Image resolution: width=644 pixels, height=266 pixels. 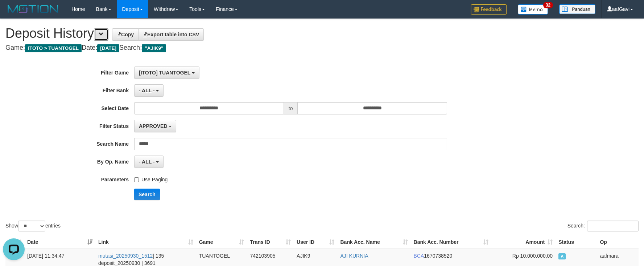 I want to click on label: Search:, so click(x=603, y=226).